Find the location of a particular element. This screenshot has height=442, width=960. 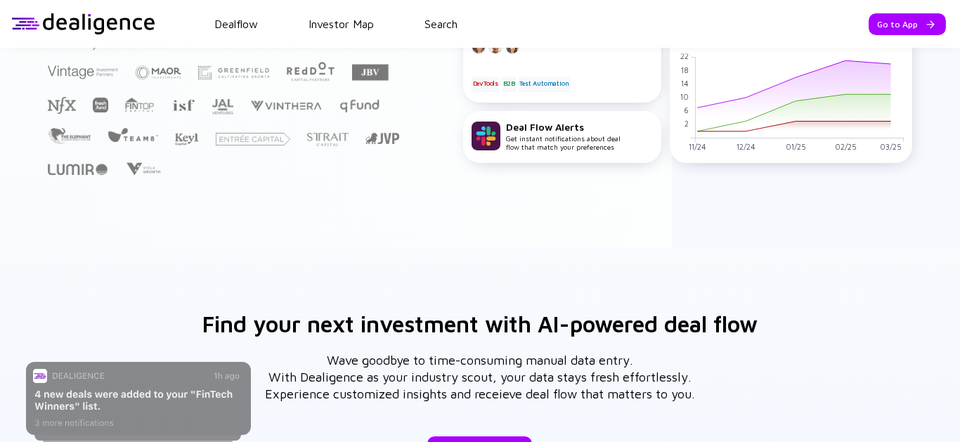

tspan: 14 is located at coordinates (684, 83).